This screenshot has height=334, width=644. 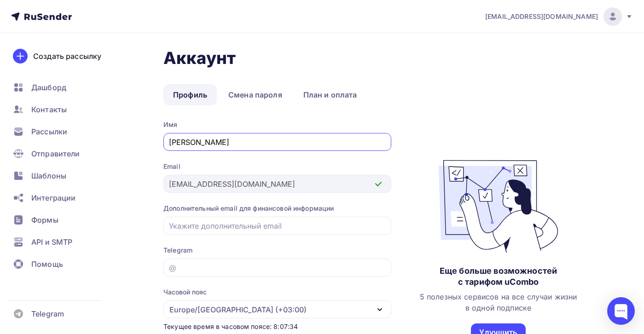 What do you see at coordinates (47, 314) in the screenshot?
I see `span: Telegram` at bounding box center [47, 314].